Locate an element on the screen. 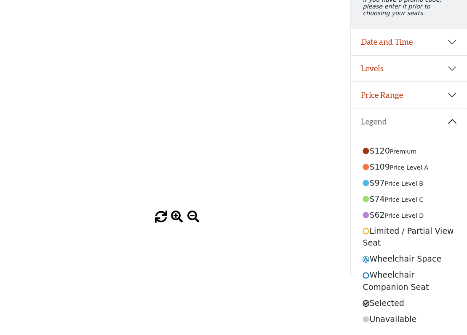 This screenshot has width=467, height=335. span: Premium is located at coordinates (403, 151).